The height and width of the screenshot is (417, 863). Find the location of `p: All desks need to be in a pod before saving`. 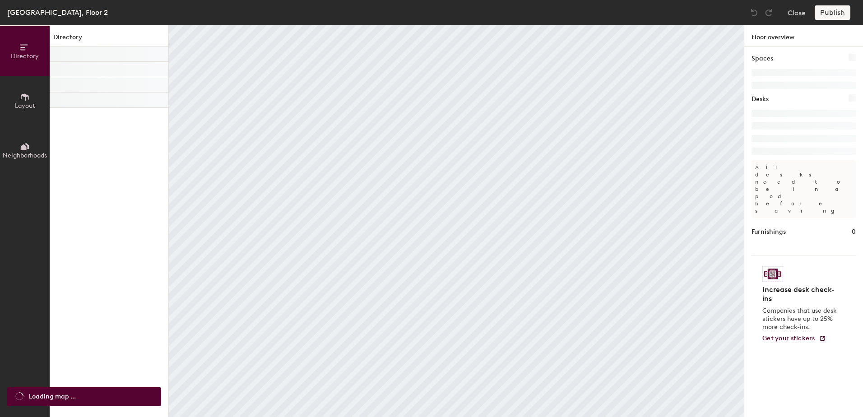

p: All desks need to be in a pod before saving is located at coordinates (804, 189).